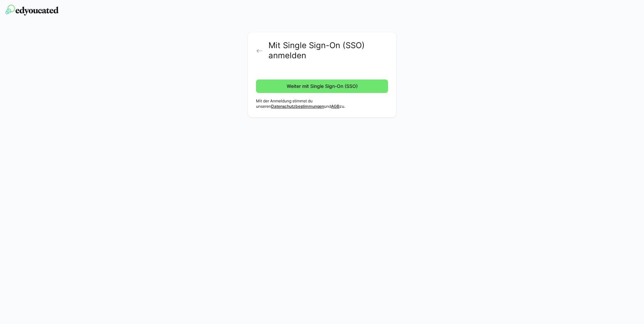  What do you see at coordinates (322, 86) in the screenshot?
I see `button: Weiter mit Single Sign-On (SSO)` at bounding box center [322, 86].